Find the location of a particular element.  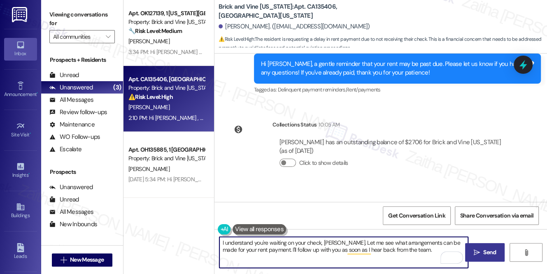

span: Send is located at coordinates (490, 252).